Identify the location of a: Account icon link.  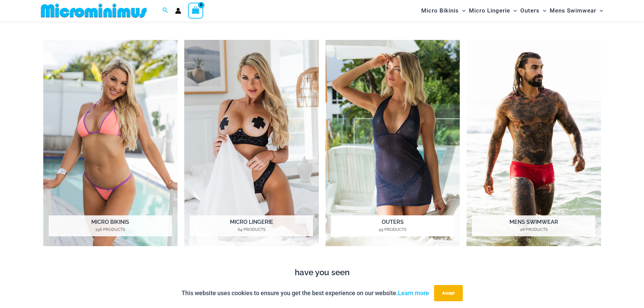
(178, 11).